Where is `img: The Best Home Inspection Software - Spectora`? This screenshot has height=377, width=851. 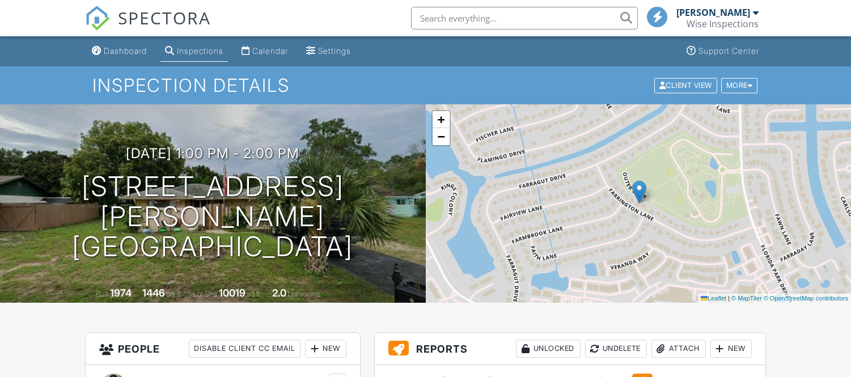
img: The Best Home Inspection Software - Spectora is located at coordinates (98, 18).